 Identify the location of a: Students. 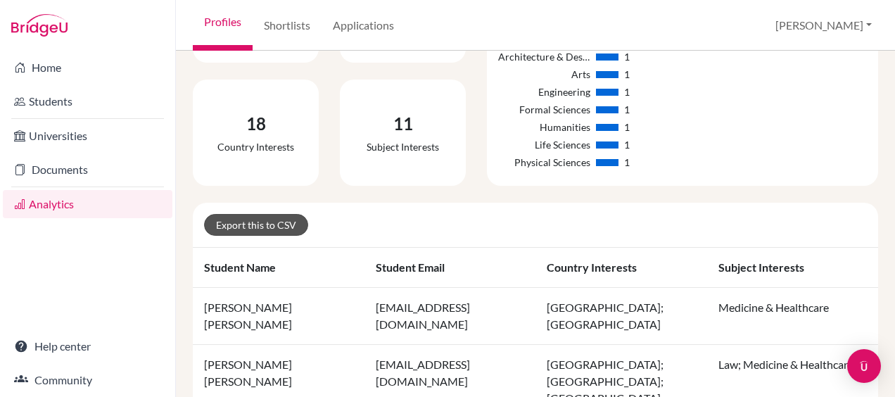
(87, 101).